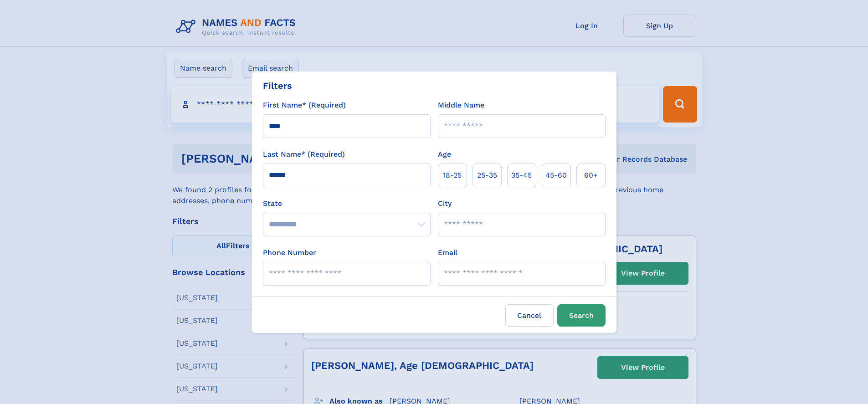 This screenshot has height=404, width=868. Describe the element at coordinates (445, 154) in the screenshot. I see `label: Age` at that location.